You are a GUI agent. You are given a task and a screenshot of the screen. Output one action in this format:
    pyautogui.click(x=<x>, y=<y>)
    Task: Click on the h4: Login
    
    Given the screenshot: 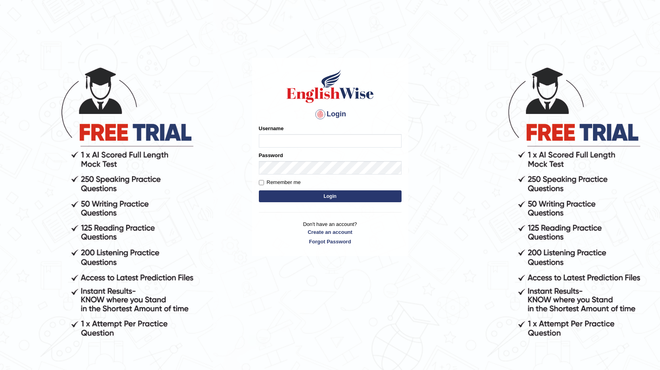 What is the action you would take?
    pyautogui.click(x=330, y=114)
    